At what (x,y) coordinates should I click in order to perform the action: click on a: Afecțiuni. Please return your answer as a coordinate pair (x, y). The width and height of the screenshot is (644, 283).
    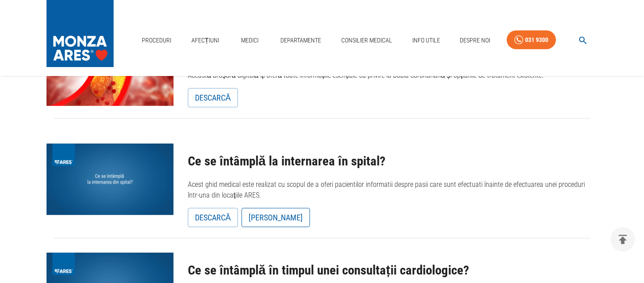
    Looking at the image, I should click on (205, 40).